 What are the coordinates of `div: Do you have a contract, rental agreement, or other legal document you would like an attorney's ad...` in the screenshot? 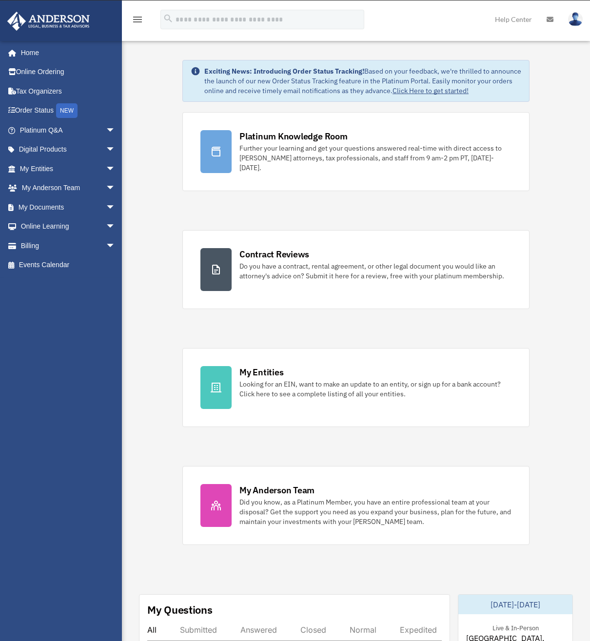 It's located at (375, 271).